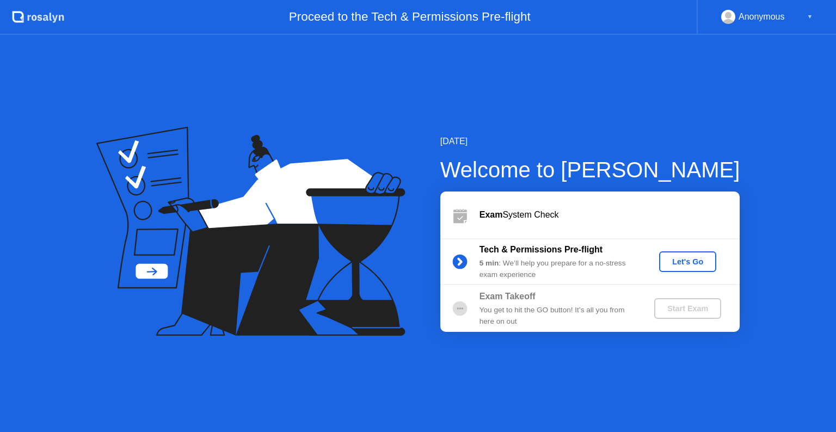 This screenshot has width=836, height=432. Describe the element at coordinates (687, 309) in the screenshot. I see `button: Start Exam` at that location.